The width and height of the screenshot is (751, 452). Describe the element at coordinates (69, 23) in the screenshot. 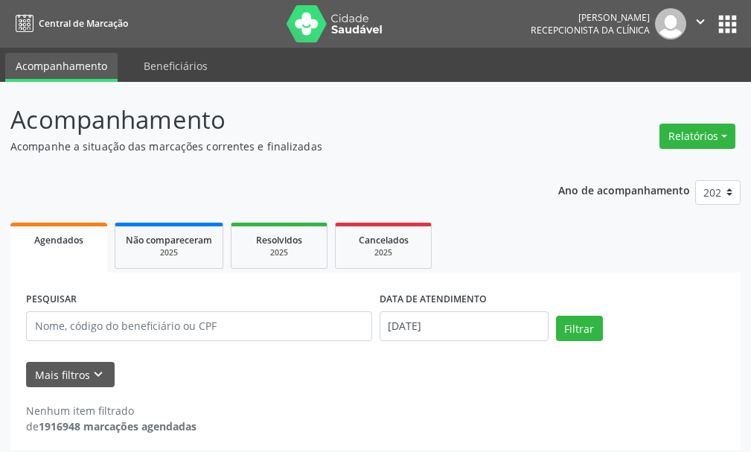

I see `a: Central de Marcação` at that location.